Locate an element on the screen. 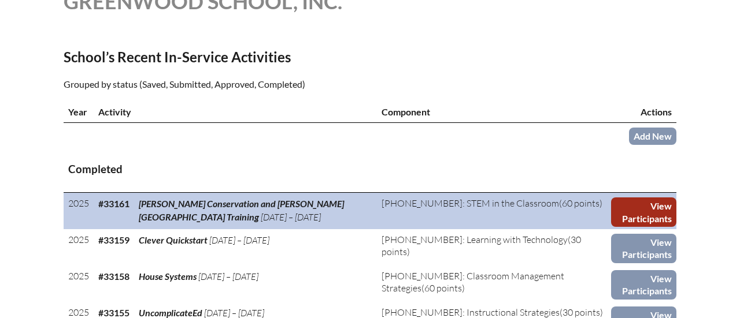 This screenshot has width=740, height=318. th: Year is located at coordinates (79, 112).